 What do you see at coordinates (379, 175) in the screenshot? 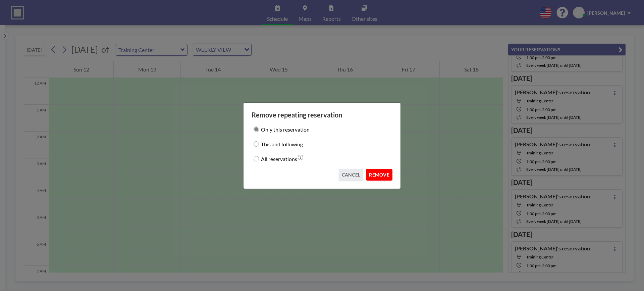
I see `button: REMOVE` at bounding box center [379, 175].